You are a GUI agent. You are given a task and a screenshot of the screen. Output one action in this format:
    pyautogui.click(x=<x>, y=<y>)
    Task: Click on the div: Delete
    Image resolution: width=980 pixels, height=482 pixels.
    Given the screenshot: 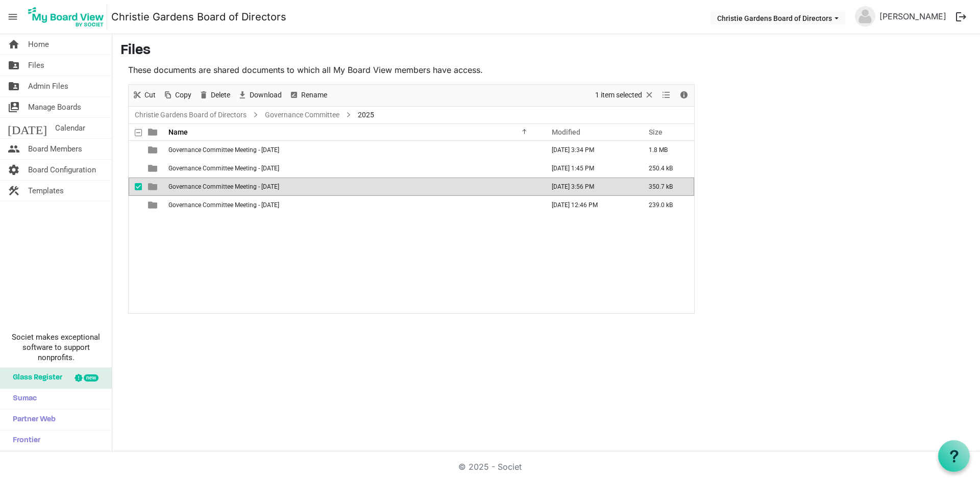 What is the action you would take?
    pyautogui.click(x=215, y=96)
    